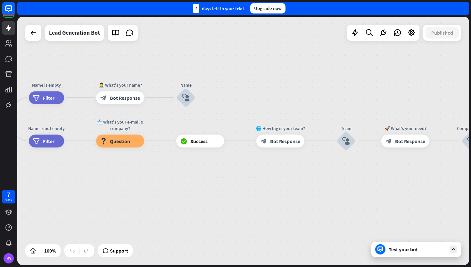 This screenshot has width=471, height=267. I want to click on button: Published, so click(442, 33).